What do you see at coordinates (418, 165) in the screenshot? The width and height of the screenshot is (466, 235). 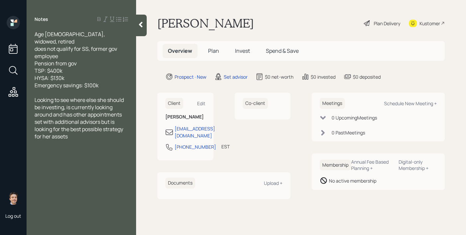 I see `div: Digital-only Membership +` at bounding box center [418, 165].